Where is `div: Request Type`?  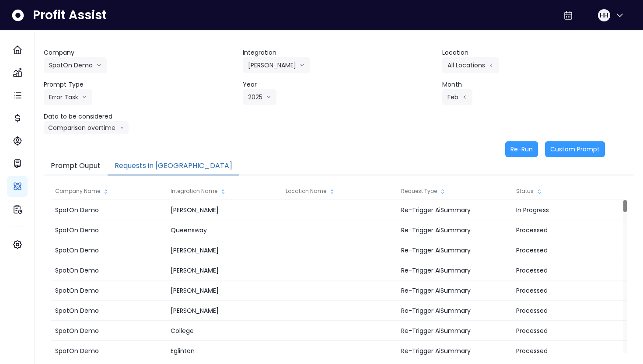 div: Request Type is located at coordinates (454, 191).